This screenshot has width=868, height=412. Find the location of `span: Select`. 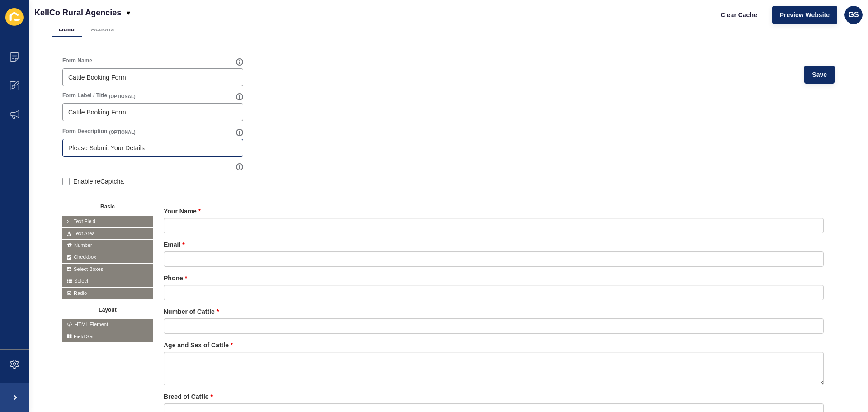

span: Select is located at coordinates (108, 281).